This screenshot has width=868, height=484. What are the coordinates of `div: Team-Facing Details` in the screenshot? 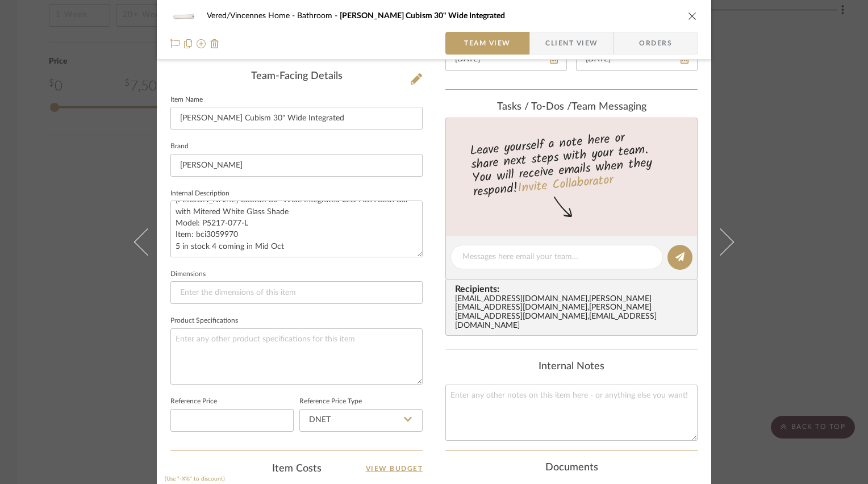 It's located at (296, 77).